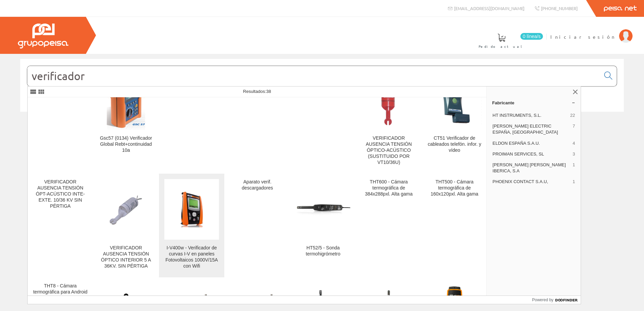 Image resolution: width=644 pixels, height=311 pixels. Describe the element at coordinates (583, 36) in the screenshot. I see `span: Iniciar sesión` at that location.